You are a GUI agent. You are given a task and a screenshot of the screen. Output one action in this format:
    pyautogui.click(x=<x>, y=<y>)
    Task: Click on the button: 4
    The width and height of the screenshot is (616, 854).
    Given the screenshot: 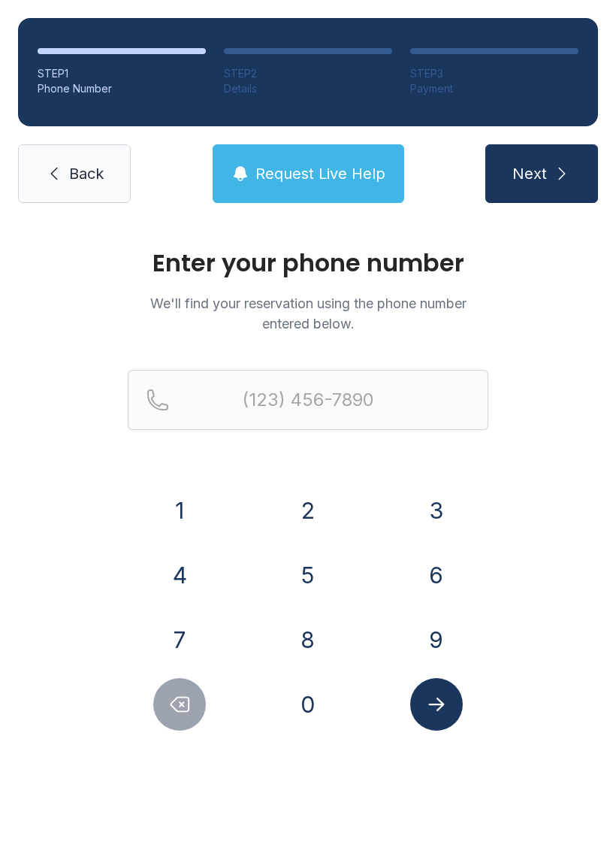 What is the action you would take?
    pyautogui.click(x=180, y=575)
    